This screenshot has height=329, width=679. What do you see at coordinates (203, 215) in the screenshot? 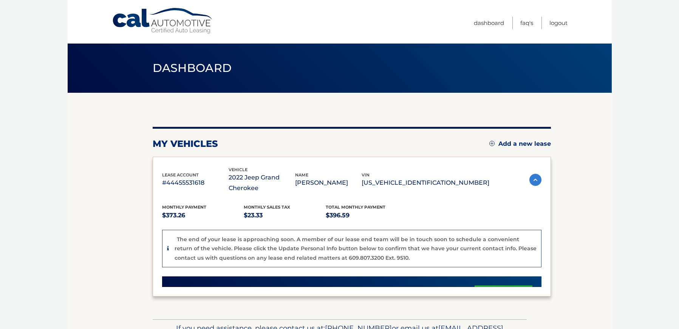
I see `p: $373.26` at bounding box center [203, 215].